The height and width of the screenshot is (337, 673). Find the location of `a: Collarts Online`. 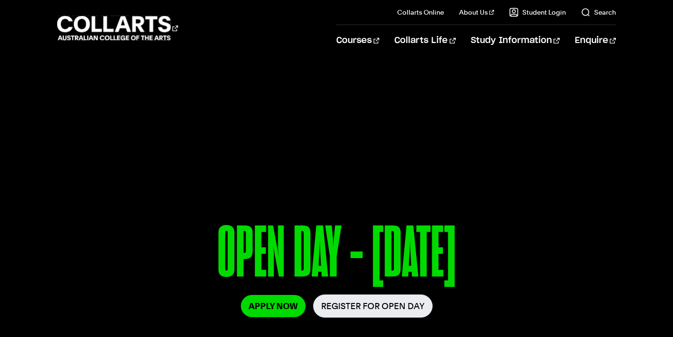

a: Collarts Online is located at coordinates (420, 12).